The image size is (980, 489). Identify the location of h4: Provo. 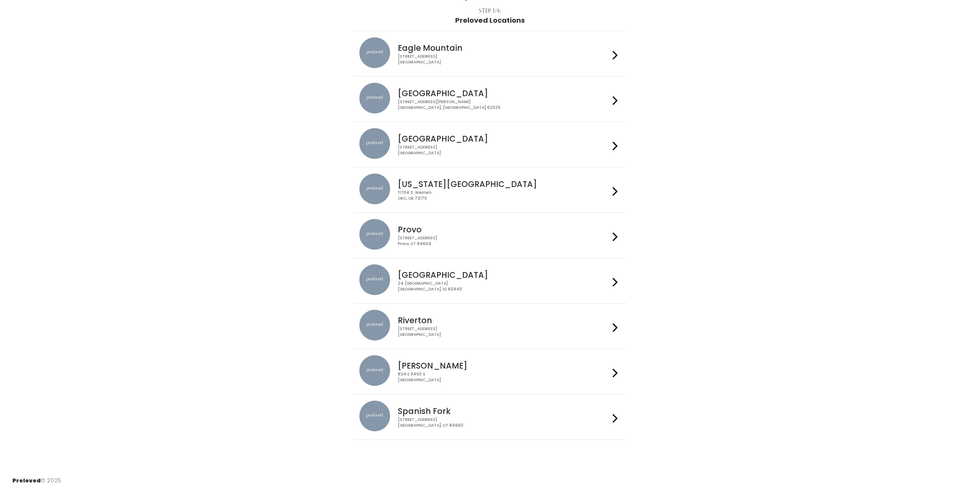
(504, 229).